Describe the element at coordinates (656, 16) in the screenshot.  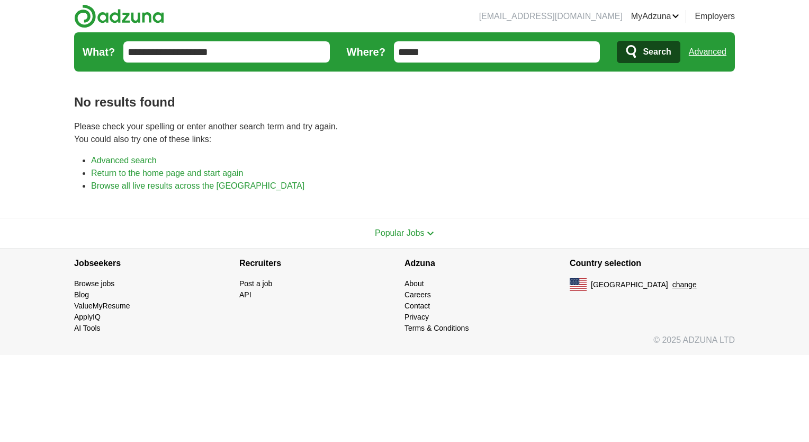
I see `a: MyAdzuna` at that location.